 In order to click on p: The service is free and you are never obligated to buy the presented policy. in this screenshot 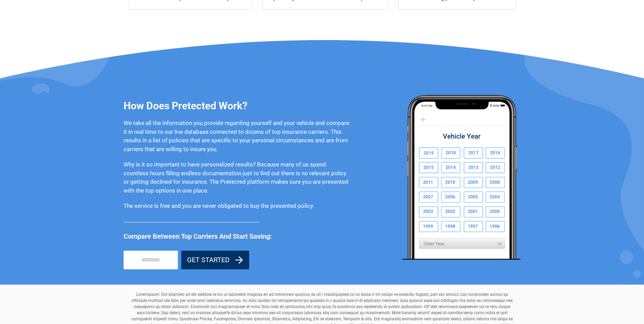, I will do `click(236, 206)`.